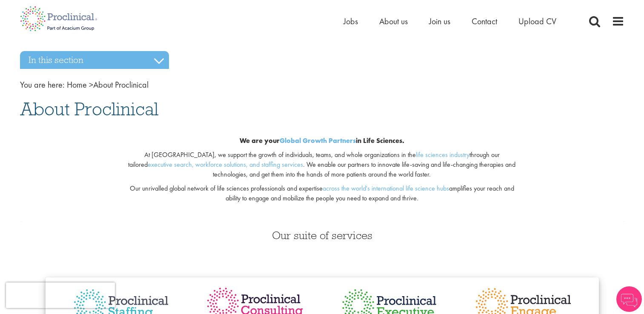  Describe the element at coordinates (351, 21) in the screenshot. I see `span: Jobs` at that location.